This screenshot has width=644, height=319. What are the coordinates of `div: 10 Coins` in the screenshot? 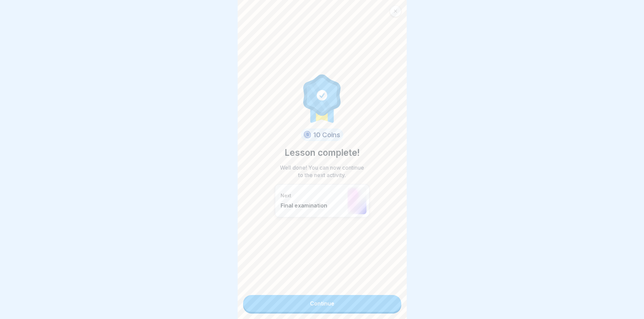 It's located at (322, 135).